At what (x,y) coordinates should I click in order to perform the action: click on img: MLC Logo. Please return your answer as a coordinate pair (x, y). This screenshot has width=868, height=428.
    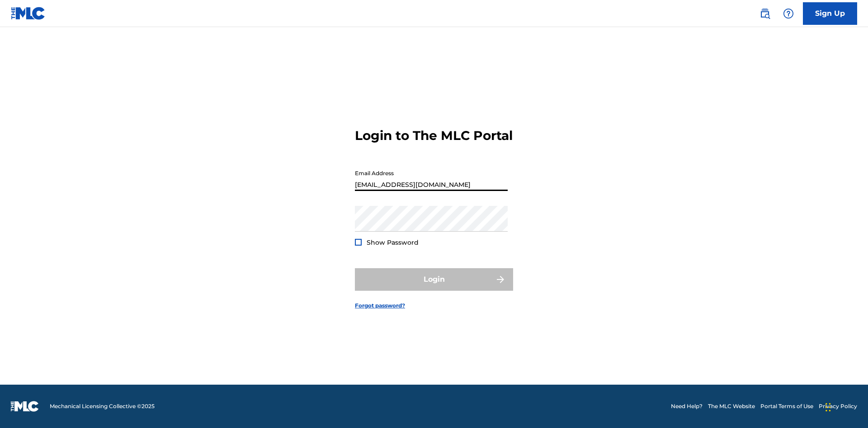
    Looking at the image, I should click on (28, 13).